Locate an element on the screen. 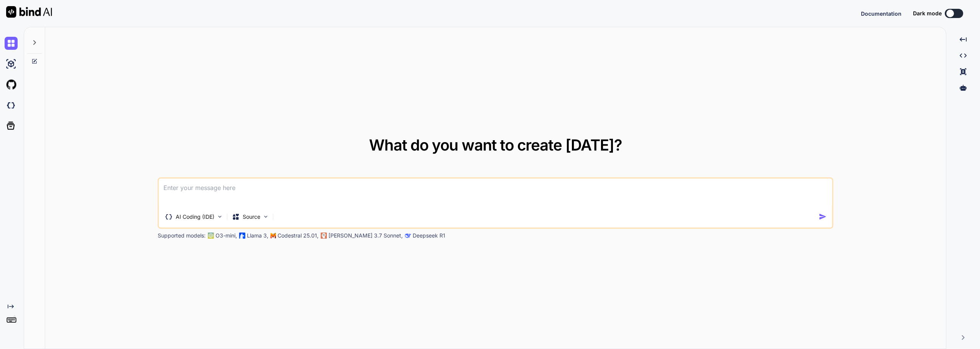 The width and height of the screenshot is (980, 349). img: Bind AI is located at coordinates (29, 12).